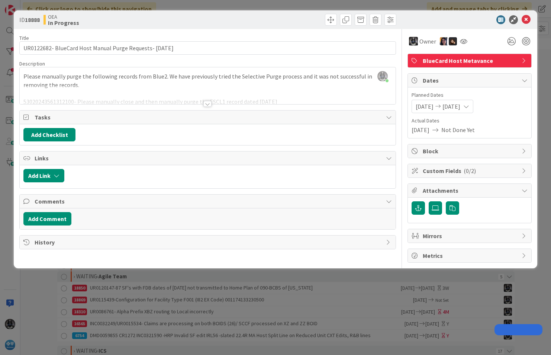  Describe the element at coordinates (470, 255) in the screenshot. I see `span: Metrics` at that location.